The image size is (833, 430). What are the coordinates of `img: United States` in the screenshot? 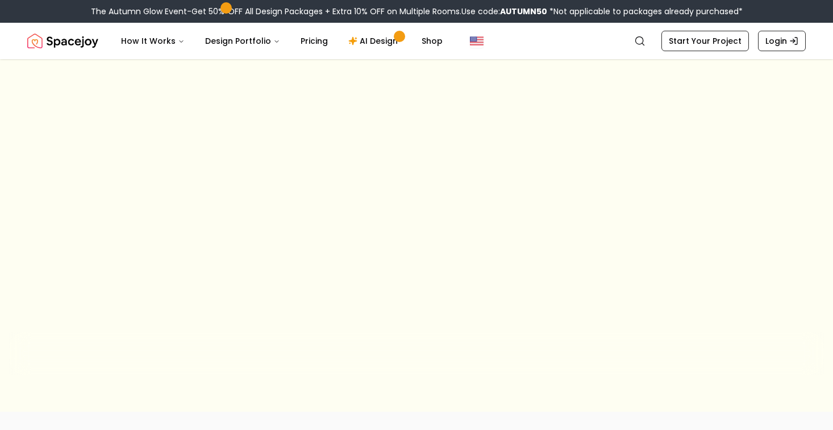 It's located at (477, 41).